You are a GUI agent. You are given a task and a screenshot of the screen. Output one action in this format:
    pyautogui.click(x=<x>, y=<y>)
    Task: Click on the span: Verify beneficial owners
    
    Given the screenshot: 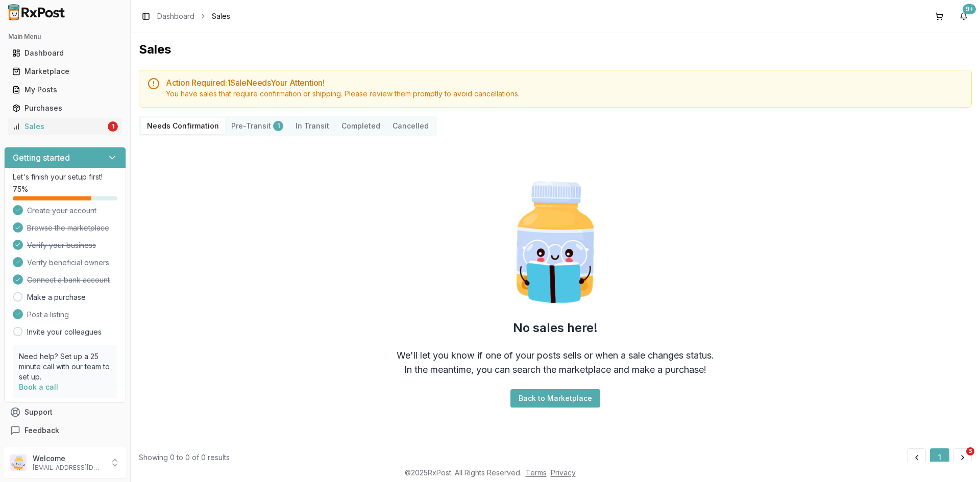 What is the action you would take?
    pyautogui.click(x=68, y=263)
    